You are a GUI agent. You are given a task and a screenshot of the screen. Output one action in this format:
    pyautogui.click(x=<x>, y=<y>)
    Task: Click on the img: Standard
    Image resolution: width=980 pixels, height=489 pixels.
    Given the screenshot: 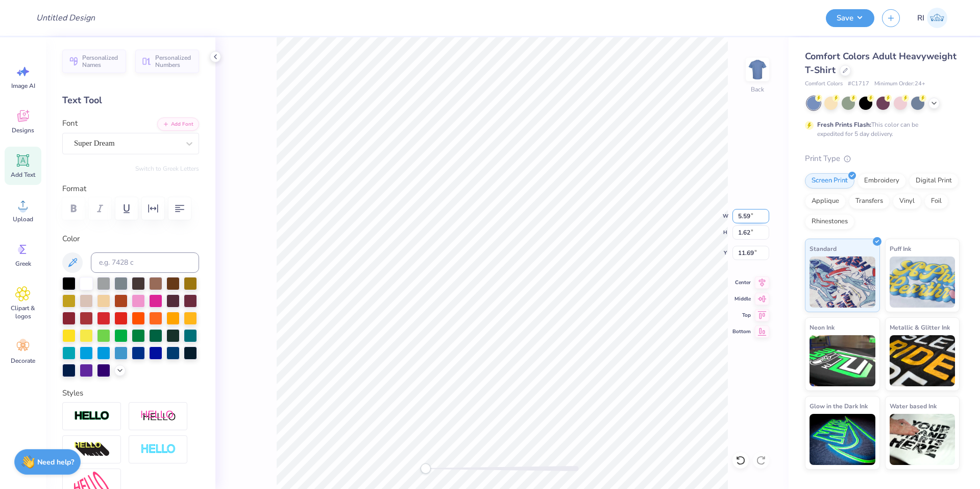 What is the action you would take?
    pyautogui.click(x=843, y=282)
    